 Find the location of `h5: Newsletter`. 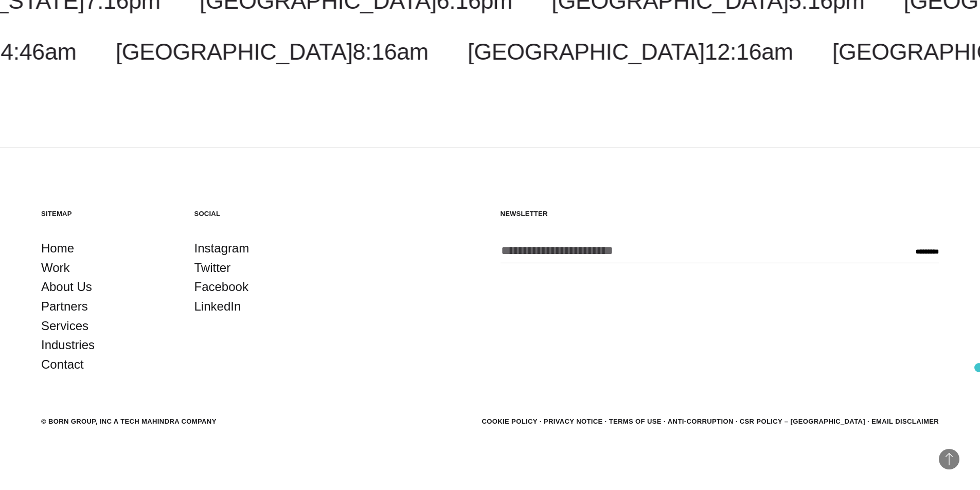

h5: Newsletter is located at coordinates (719, 213).